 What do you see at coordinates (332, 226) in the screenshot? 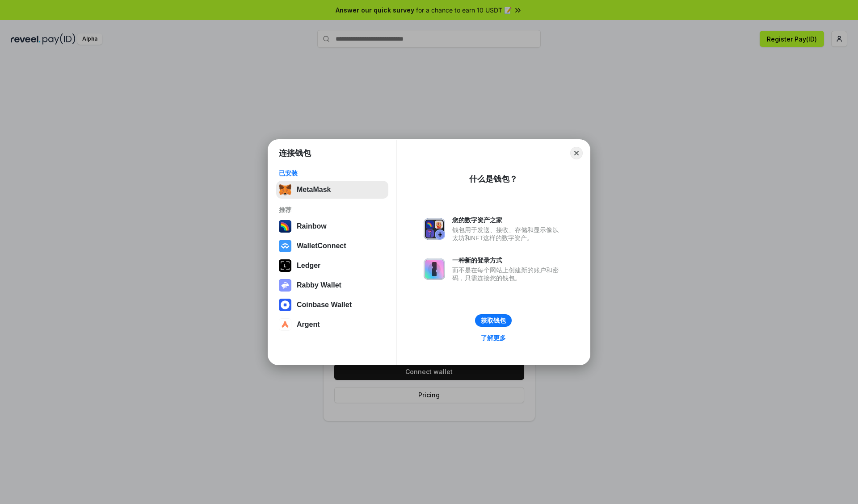
I see `button: Rainbow` at bounding box center [332, 226].